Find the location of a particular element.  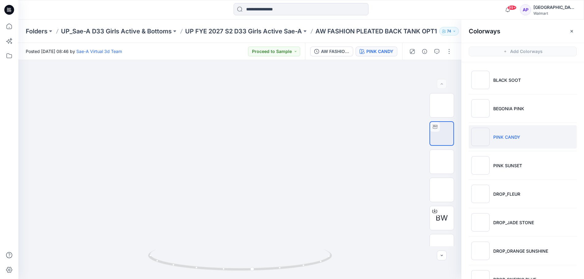

img: DROP_FLEUR is located at coordinates (480, 194).